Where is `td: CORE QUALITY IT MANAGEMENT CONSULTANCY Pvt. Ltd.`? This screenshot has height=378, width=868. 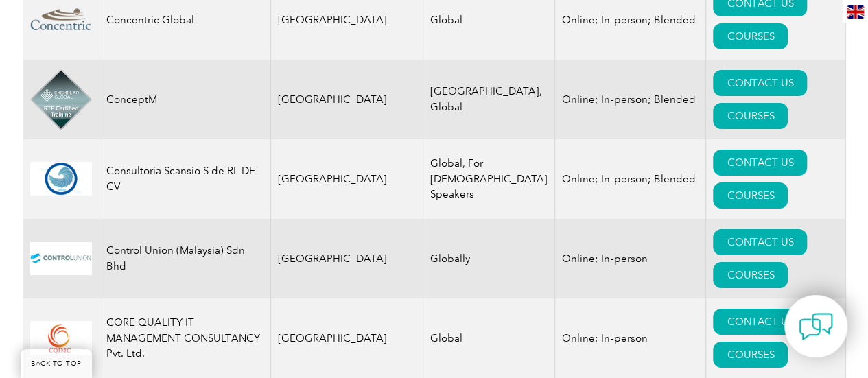 td: CORE QUALITY IT MANAGEMENT CONSULTANCY Pvt. Ltd. is located at coordinates (184, 339).